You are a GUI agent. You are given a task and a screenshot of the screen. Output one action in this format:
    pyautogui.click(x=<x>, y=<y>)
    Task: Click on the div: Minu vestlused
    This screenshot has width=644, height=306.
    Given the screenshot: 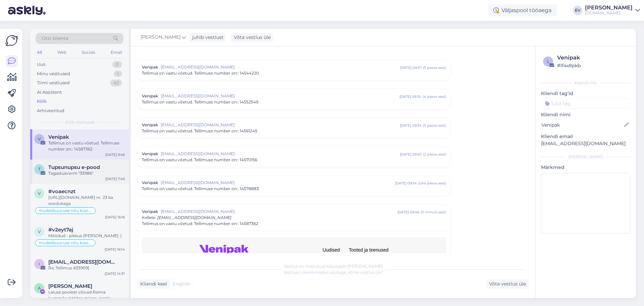 What is the action you would take?
    pyautogui.click(x=53, y=74)
    